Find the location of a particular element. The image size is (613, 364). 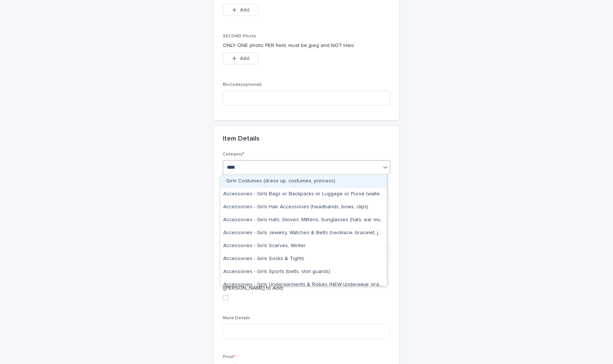

div: Accessories - Girls Hats, Gloves, Mittens, Sunglasses (hats, ear muffs, sunglasses) is located at coordinates (304, 220).